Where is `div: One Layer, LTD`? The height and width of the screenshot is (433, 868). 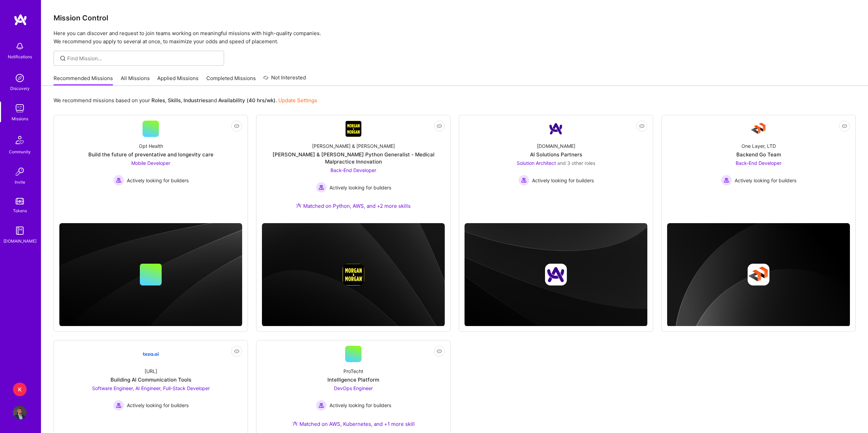 div: One Layer, LTD is located at coordinates (758, 146).